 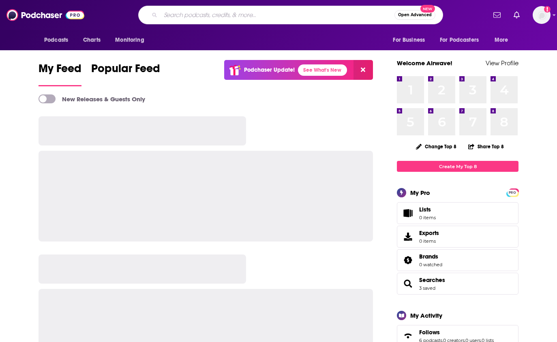 I want to click on span: Open Advanced, so click(x=415, y=15).